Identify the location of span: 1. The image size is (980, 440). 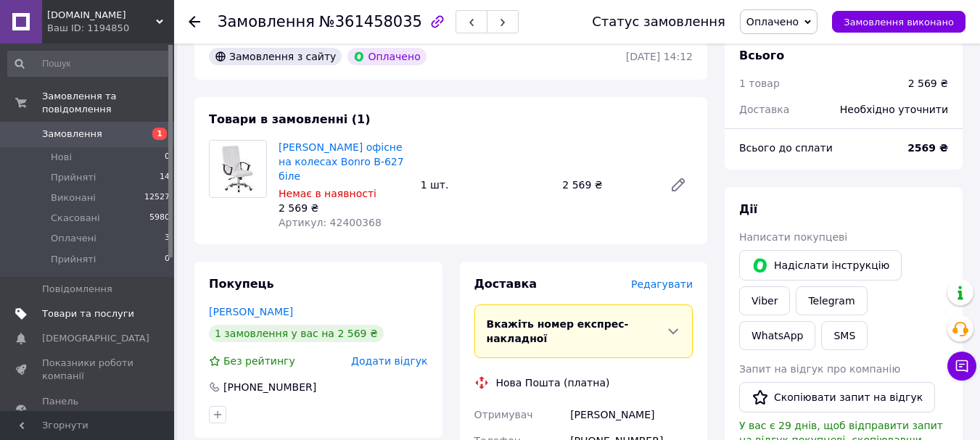
(160, 133).